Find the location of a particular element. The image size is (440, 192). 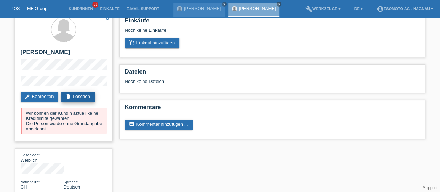

span: 33 is located at coordinates (95, 5).